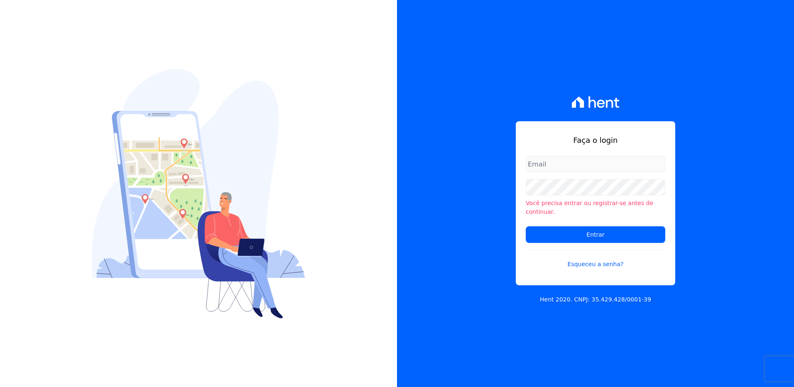  What do you see at coordinates (596, 208) in the screenshot?
I see `li: Você precisa entrar ou registrar-se antes de continuar.` at bounding box center [596, 208].